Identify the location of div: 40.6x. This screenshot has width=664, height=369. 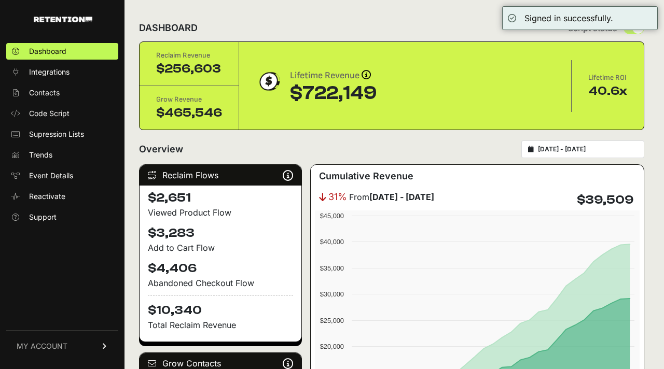
(607, 91).